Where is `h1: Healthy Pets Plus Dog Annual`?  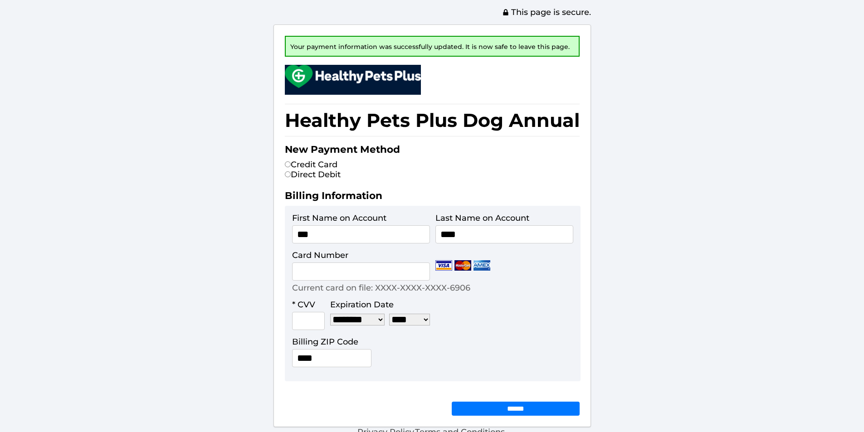 h1: Healthy Pets Plus Dog Annual is located at coordinates (432, 120).